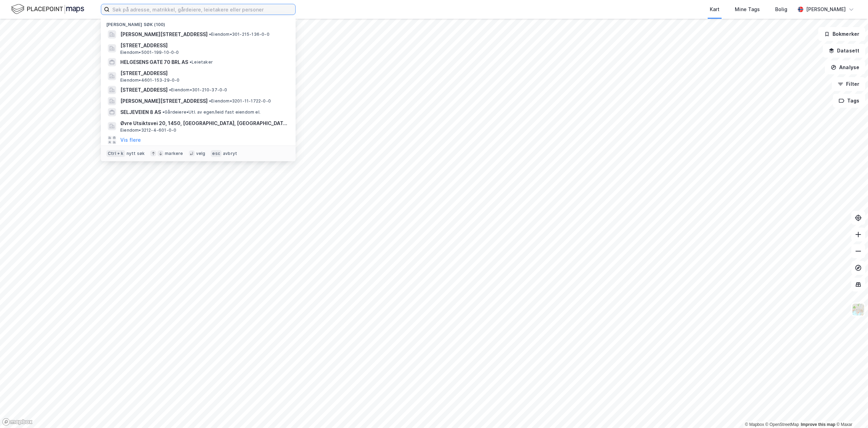 The width and height of the screenshot is (868, 428). What do you see at coordinates (845, 68) in the screenshot?
I see `button: Analyse` at bounding box center [845, 68].